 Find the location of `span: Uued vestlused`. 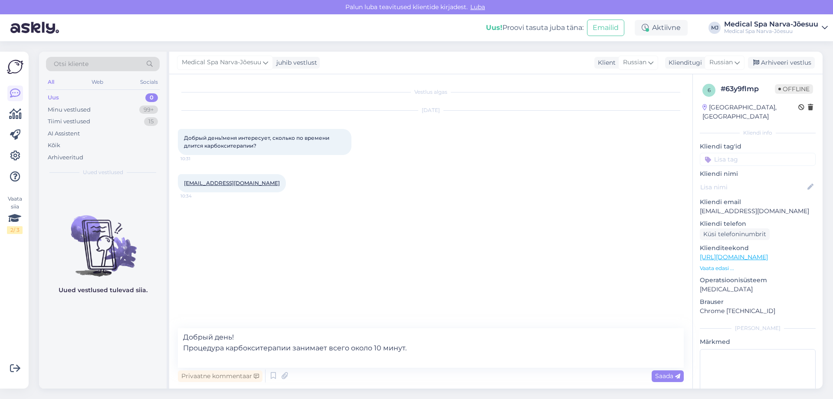

span: Uued vestlused is located at coordinates (103, 172).